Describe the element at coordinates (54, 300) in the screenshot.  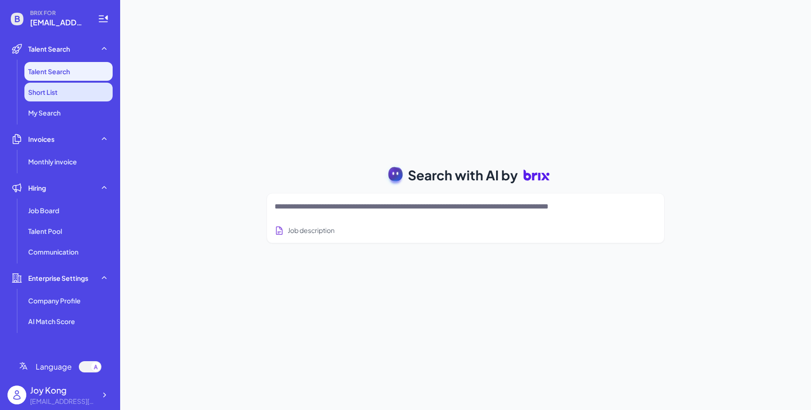
I see `span: Company Profile` at that location.